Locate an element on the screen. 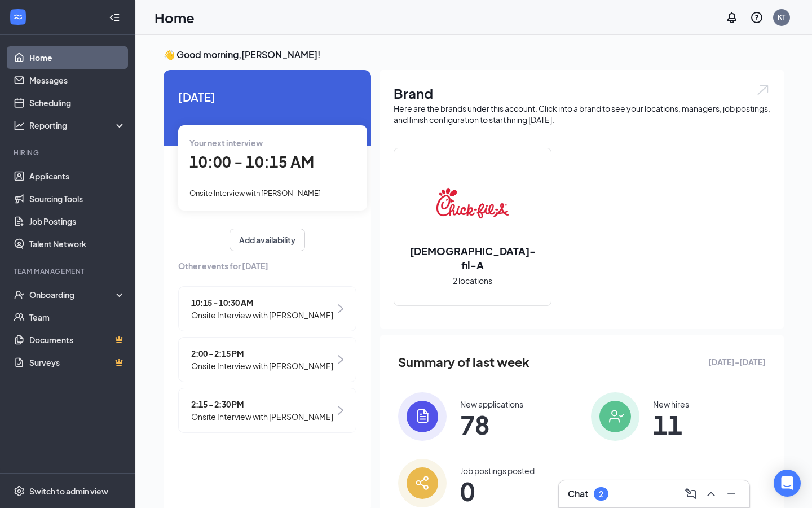 This screenshot has width=812, height=508. span: Your next interview is located at coordinates (226, 143).